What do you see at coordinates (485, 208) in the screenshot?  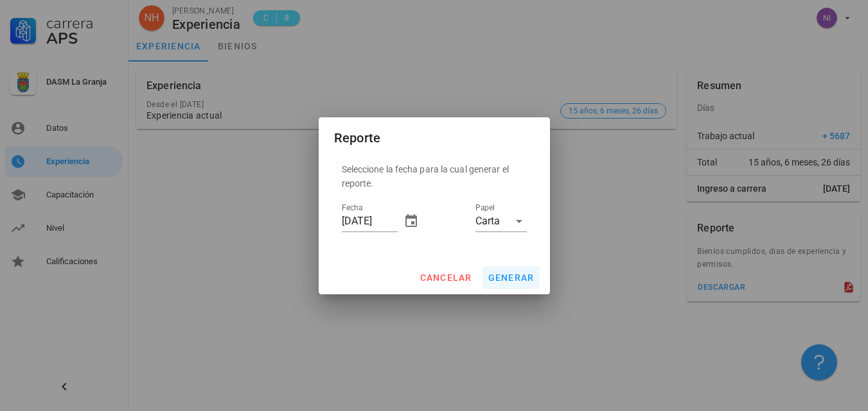 I see `label: Papel` at bounding box center [485, 208].